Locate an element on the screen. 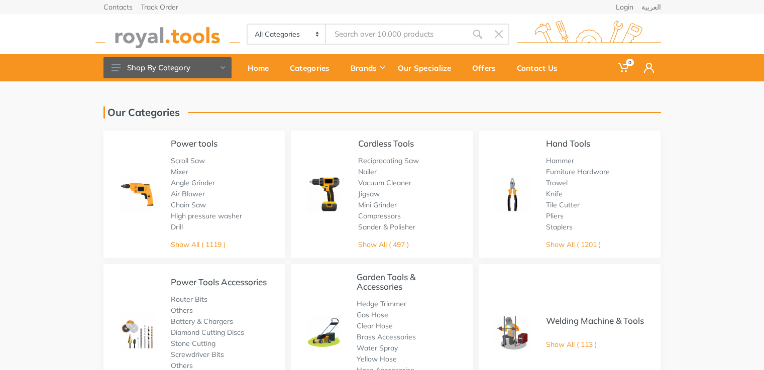  a: Clear Hose is located at coordinates (375, 326).